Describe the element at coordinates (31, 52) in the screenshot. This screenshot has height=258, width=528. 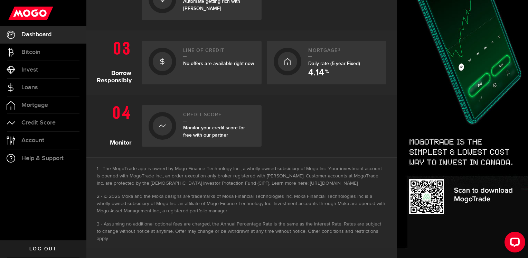
I see `span: Bitcoin` at that location.